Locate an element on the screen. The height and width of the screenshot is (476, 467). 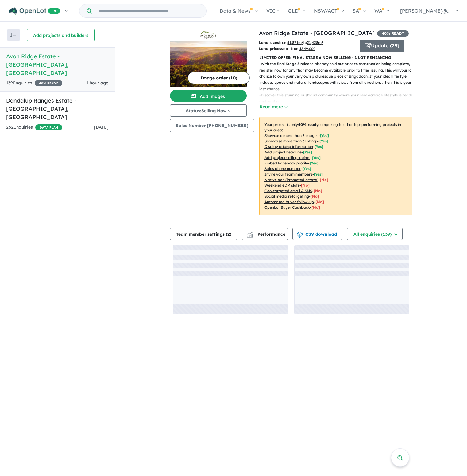
div: 139 Enquir ies is located at coordinates (34, 83).